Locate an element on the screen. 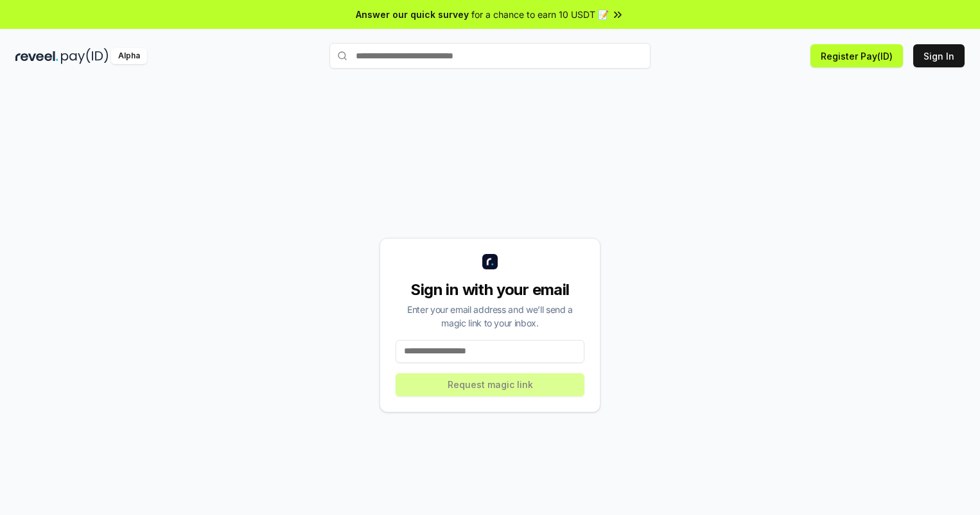 This screenshot has height=515, width=980. img: reveel_dark is located at coordinates (36, 56).